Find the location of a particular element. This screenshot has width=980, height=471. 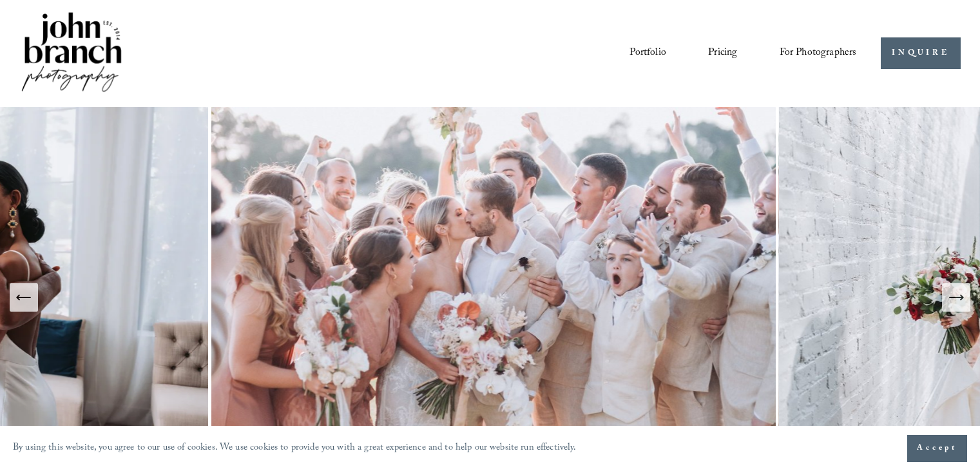

span: For Photographers is located at coordinates (818, 53).